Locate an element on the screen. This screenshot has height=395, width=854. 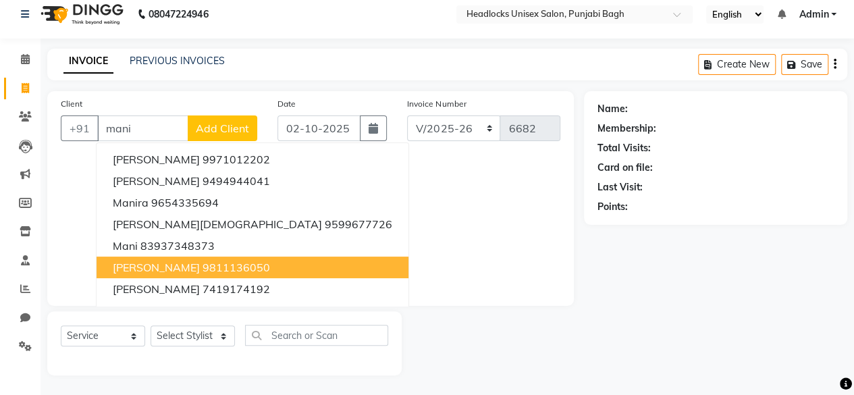
button: Create New is located at coordinates (736, 64).